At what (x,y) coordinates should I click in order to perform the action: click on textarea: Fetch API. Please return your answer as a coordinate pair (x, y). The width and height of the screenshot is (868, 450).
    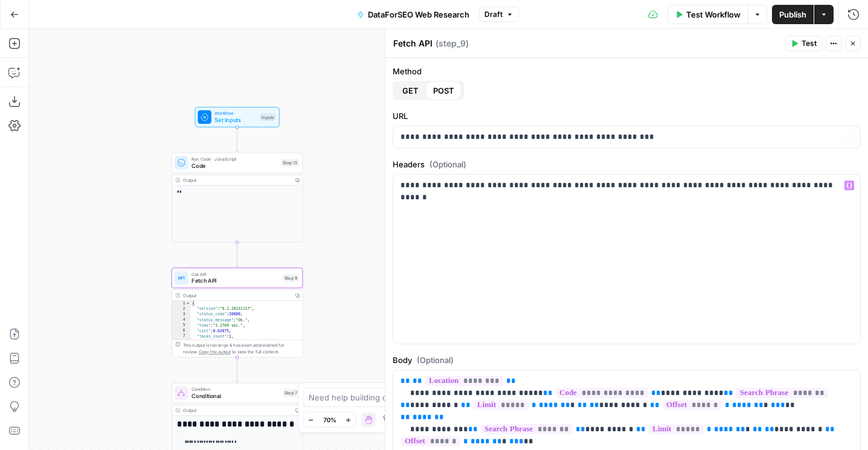
    Looking at the image, I should click on (412, 43).